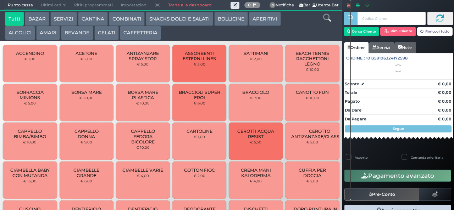 Image resolution: width=454 pixels, height=210 pixels. I want to click on small: € 9,00, so click(86, 142).